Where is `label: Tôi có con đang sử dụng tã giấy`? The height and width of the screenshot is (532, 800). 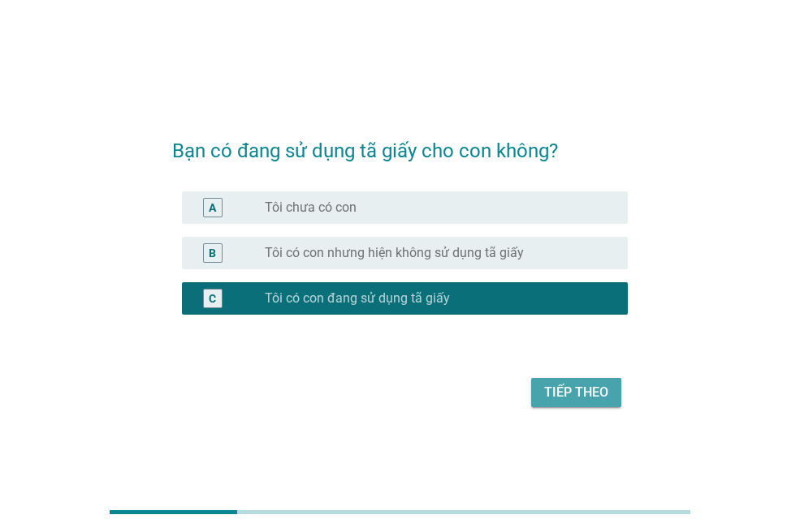 label: Tôi có con đang sử dụng tã giấy is located at coordinates (358, 299).